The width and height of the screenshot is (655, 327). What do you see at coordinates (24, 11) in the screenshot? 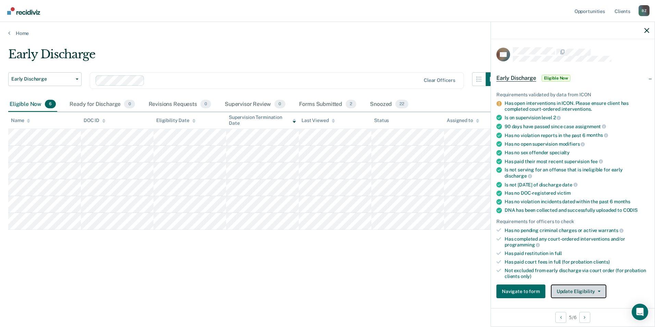
I see `img: Recidiviz` at bounding box center [24, 11].